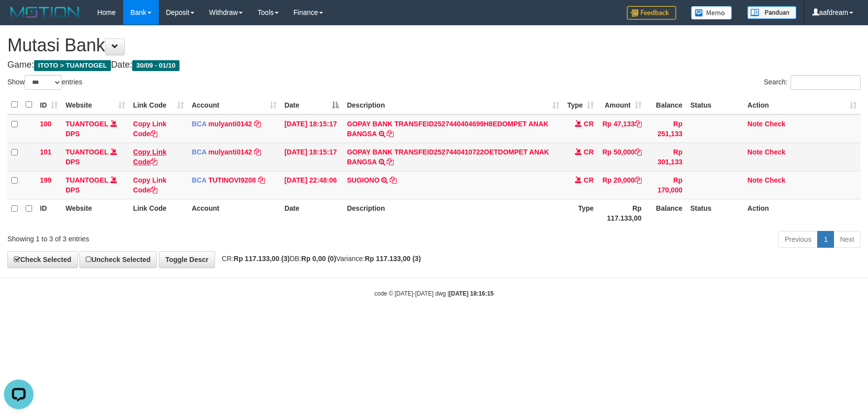 The height and width of the screenshot is (417, 868). Describe the element at coordinates (621, 185) in the screenshot. I see `td: Rp 20,000` at that location.